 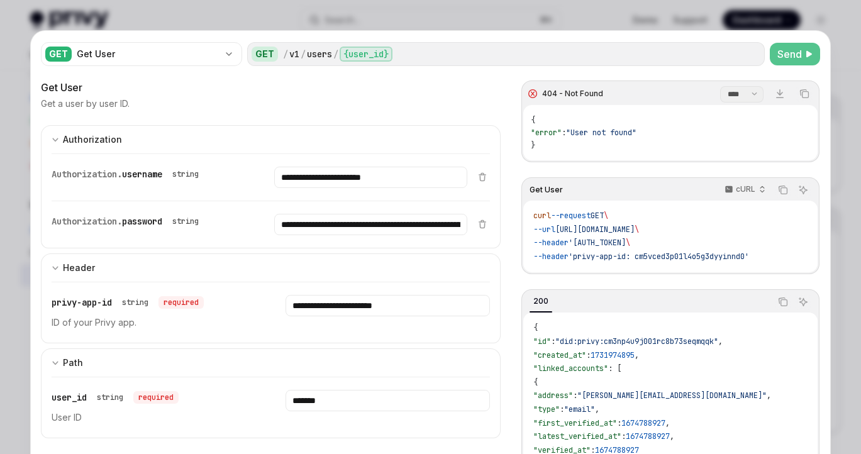 What do you see at coordinates (128, 303) in the screenshot?
I see `div: privy-app-id` at bounding box center [128, 303].